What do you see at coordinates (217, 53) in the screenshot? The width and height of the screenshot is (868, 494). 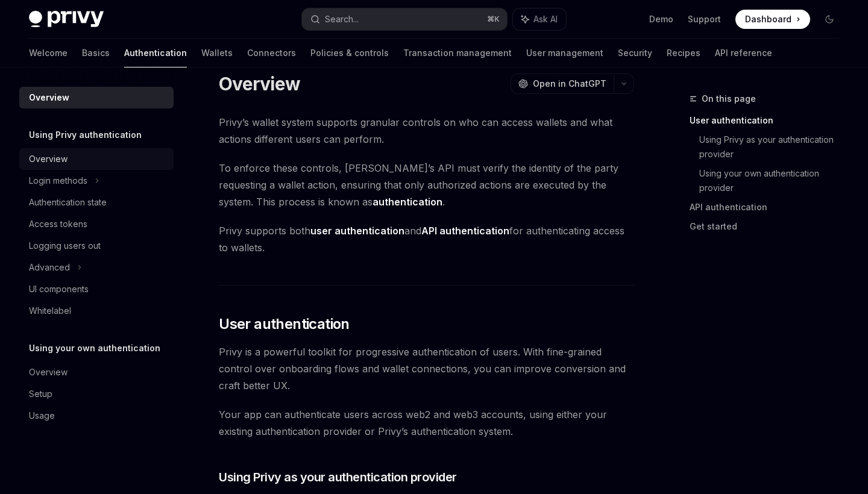 I see `a: Wallets` at bounding box center [217, 53].